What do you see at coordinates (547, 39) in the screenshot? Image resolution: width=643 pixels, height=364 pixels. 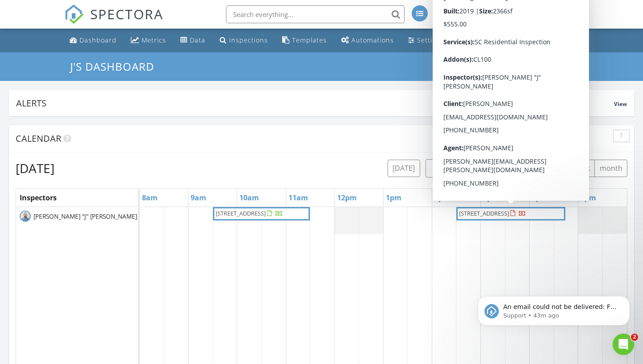 I see `div: Support Center` at bounding box center [547, 39].